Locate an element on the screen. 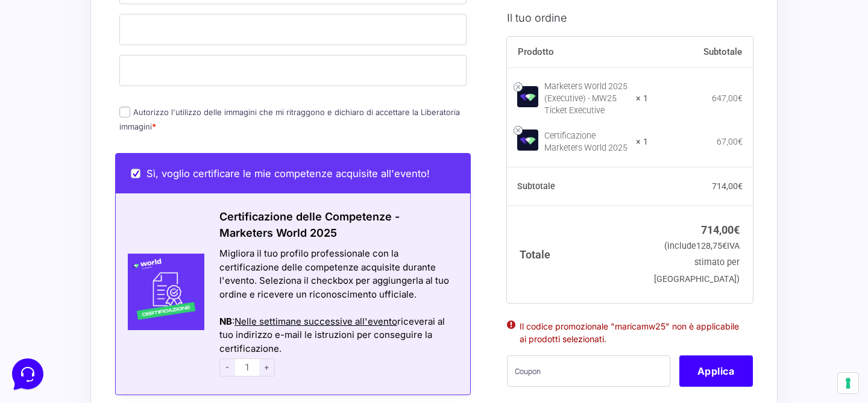  bdi: 647,00 is located at coordinates (726, 97).